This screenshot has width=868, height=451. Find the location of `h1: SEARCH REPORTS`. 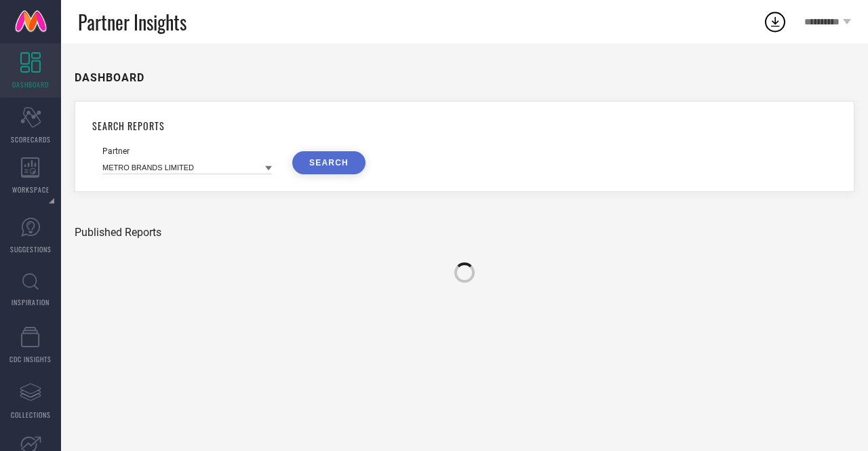

h1: SEARCH REPORTS is located at coordinates (464, 126).